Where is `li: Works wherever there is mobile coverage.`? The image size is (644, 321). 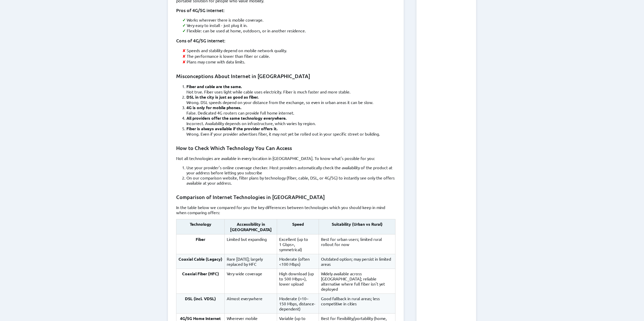
li: Works wherever there is mobile coverage. is located at coordinates (289, 20).